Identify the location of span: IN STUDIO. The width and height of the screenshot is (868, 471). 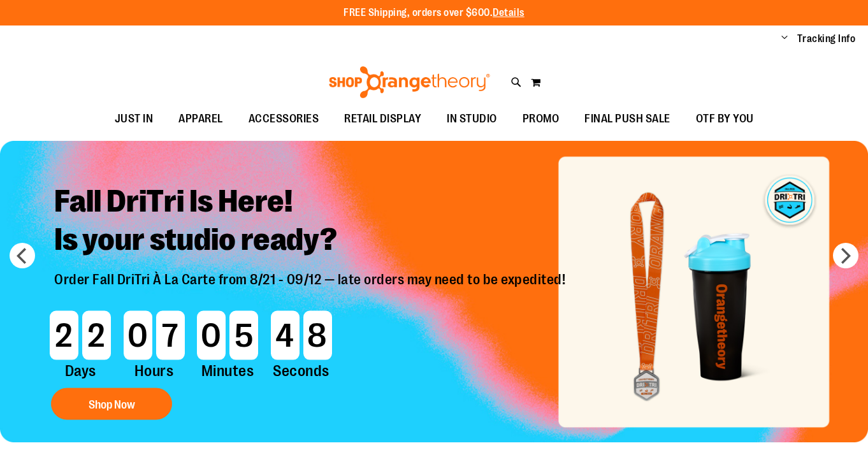
(472, 118).